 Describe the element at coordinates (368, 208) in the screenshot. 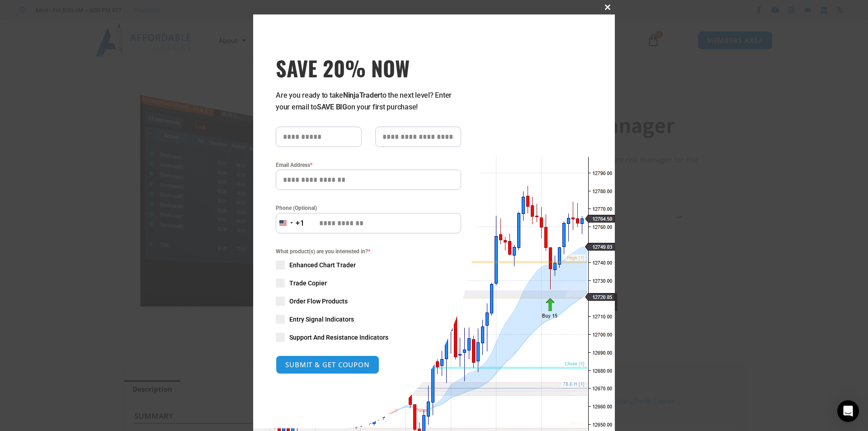

I see `label: Phone (Optional)` at that location.